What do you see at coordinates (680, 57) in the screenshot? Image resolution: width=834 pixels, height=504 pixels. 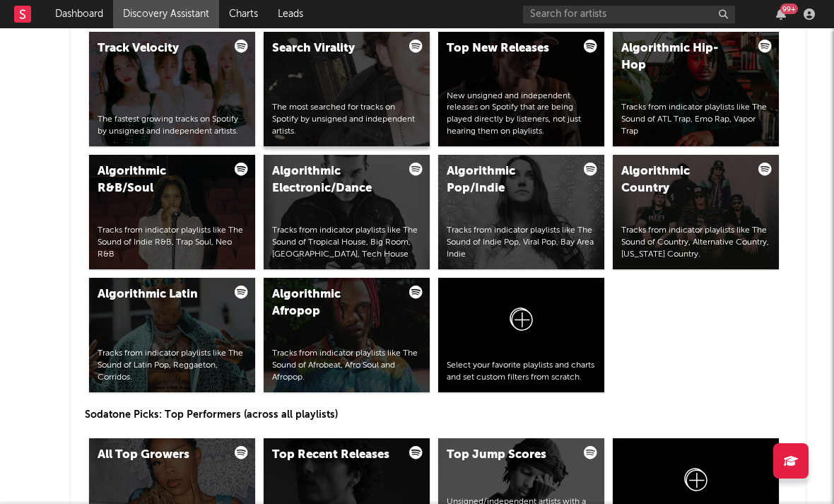 I see `div: Algorithmic Hip-Hop` at bounding box center [680, 57].